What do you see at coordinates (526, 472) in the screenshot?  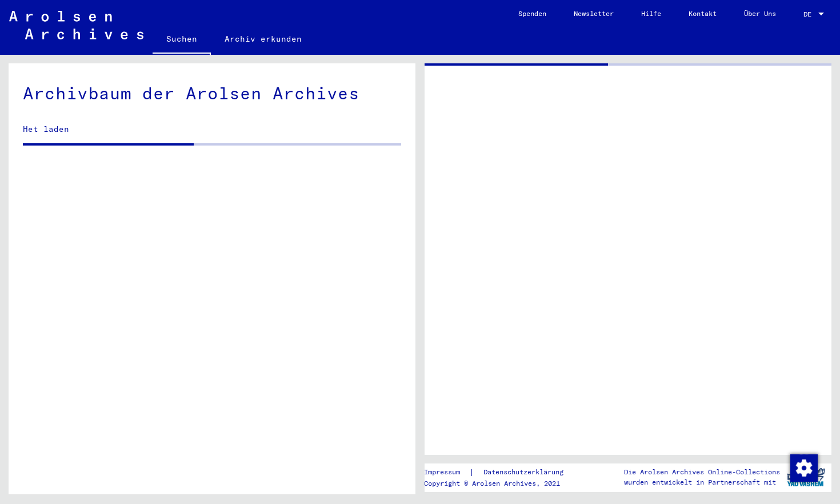 I see `a: Datenschutzerklärung` at bounding box center [526, 472].